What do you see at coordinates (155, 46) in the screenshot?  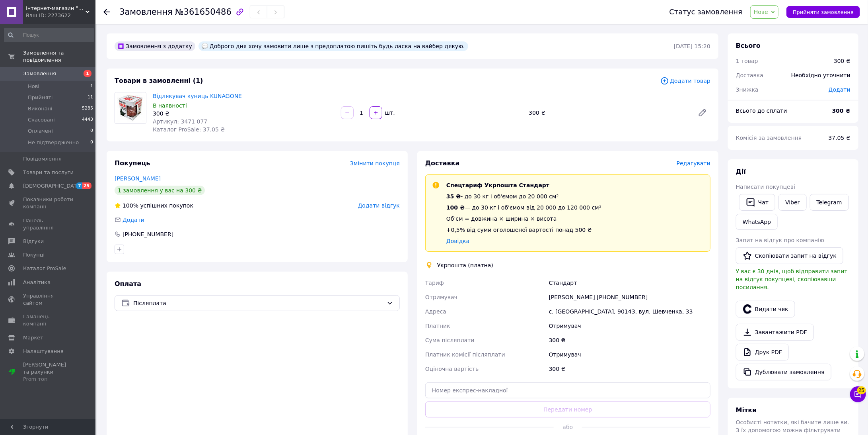 I see `div: Замовлення з додатку` at bounding box center [155, 46].